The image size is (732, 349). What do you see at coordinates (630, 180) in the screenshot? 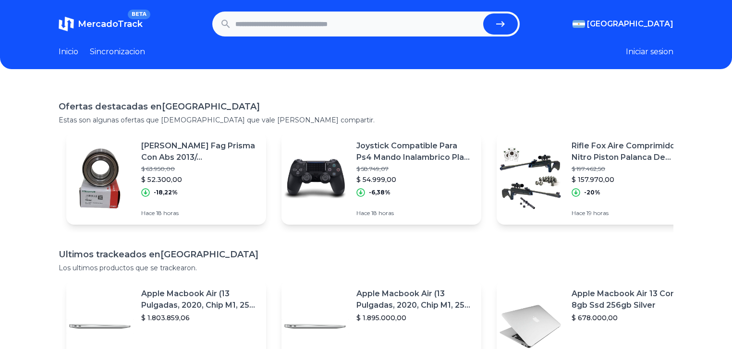
I see `p: $ 157.970,00` at bounding box center [630, 180].